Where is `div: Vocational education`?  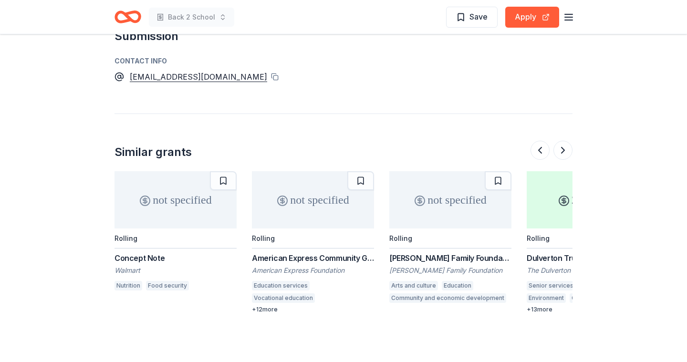
div: Vocational education is located at coordinates (284, 298).